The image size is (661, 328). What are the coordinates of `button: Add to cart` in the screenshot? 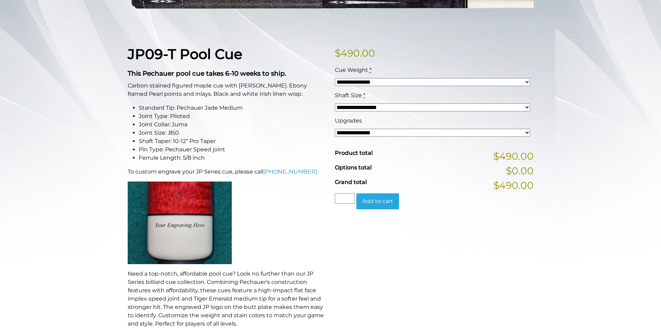 It's located at (377, 201).